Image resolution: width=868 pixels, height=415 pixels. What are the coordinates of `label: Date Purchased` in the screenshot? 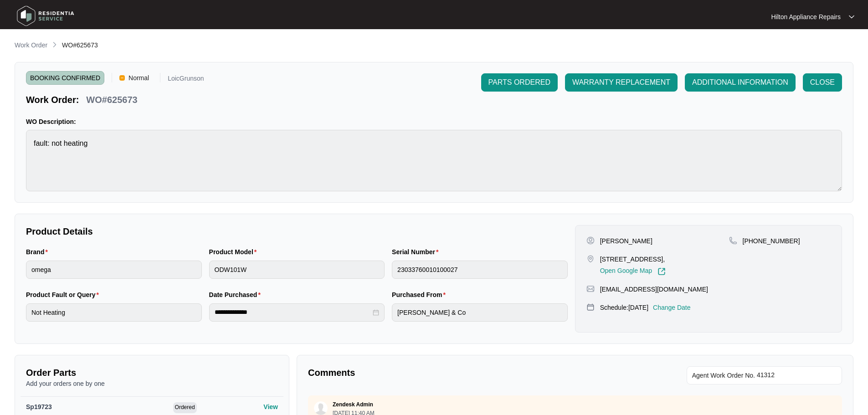 It's located at (236, 295).